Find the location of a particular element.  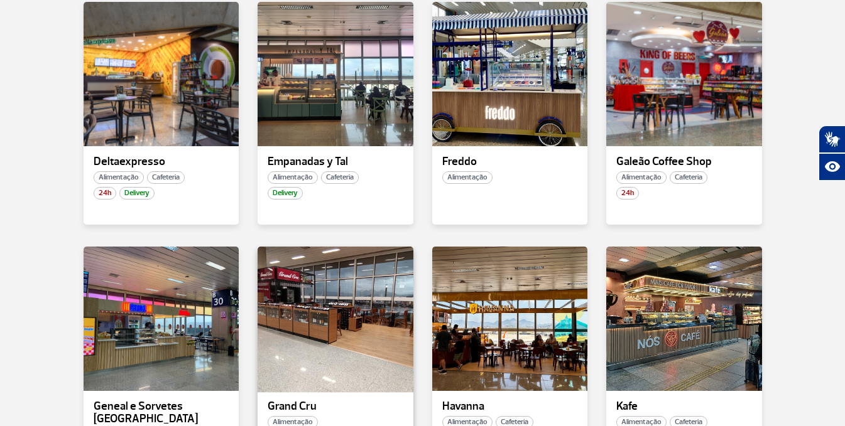

div: Plugin de acessibilidade da Hand Talk. is located at coordinates (831, 153).